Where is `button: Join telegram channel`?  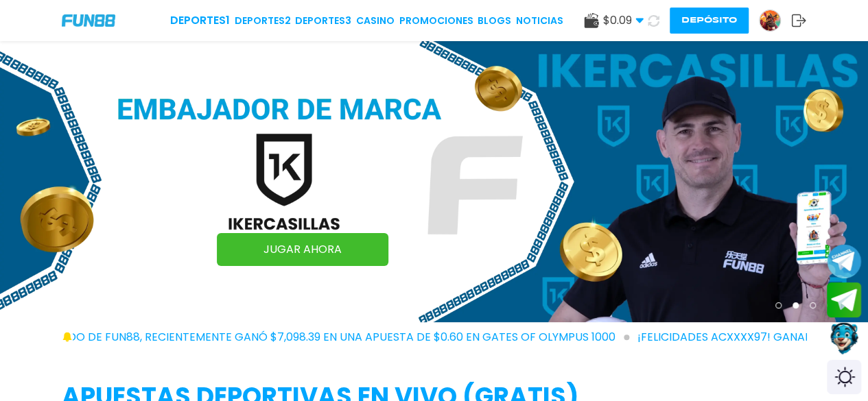 button: Join telegram channel is located at coordinates (844, 261).